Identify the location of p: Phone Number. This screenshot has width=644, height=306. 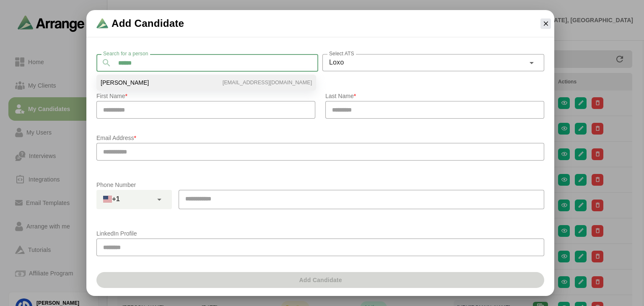
(320, 185).